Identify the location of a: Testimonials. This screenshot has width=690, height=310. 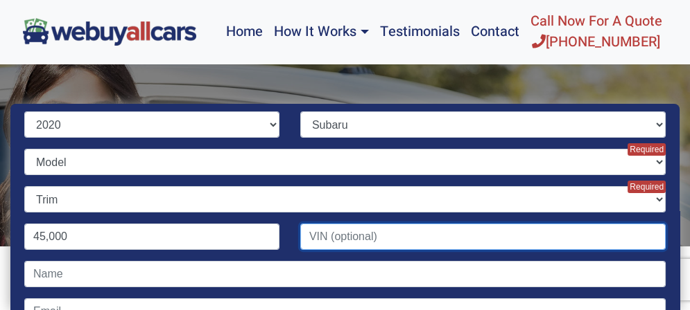
(419, 32).